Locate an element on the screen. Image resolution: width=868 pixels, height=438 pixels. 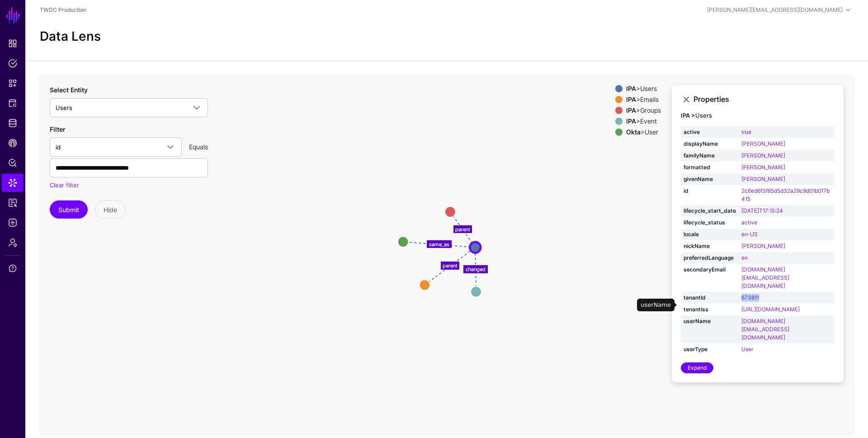
div: > Groups is located at coordinates (643, 111).